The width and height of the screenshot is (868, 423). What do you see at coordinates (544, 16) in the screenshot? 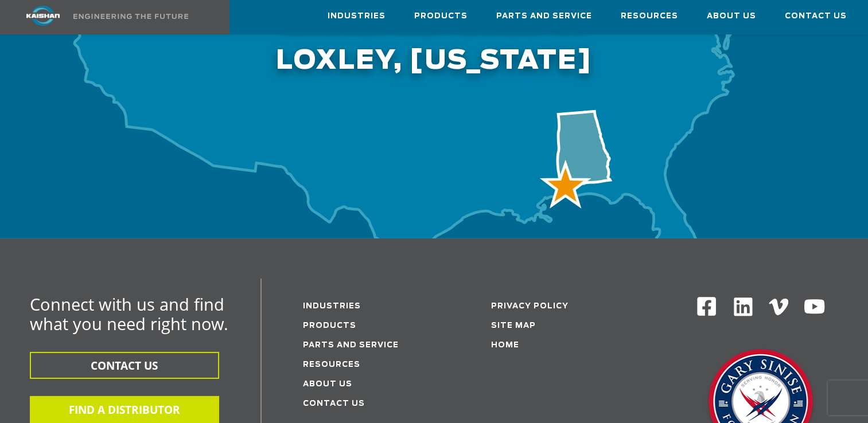
I see `a: Parts and Service` at bounding box center [544, 16].